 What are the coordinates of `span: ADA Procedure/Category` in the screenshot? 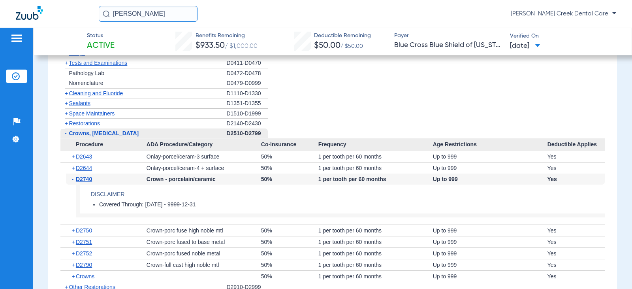 It's located at (204, 145).